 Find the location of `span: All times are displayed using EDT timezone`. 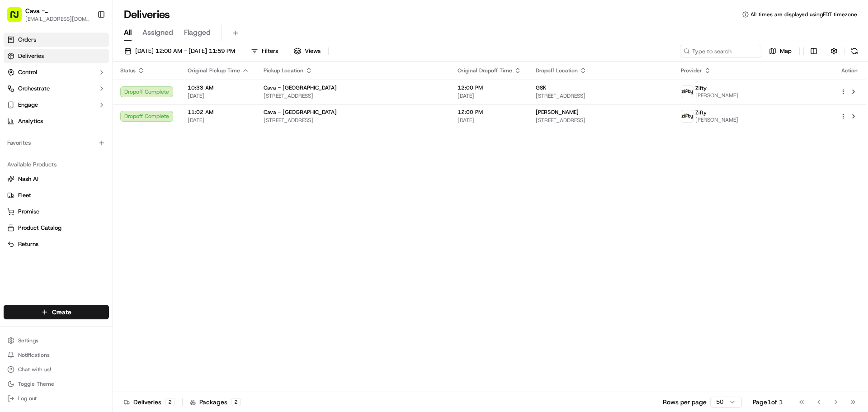

span: All times are displayed using EDT timezone is located at coordinates (804, 15).